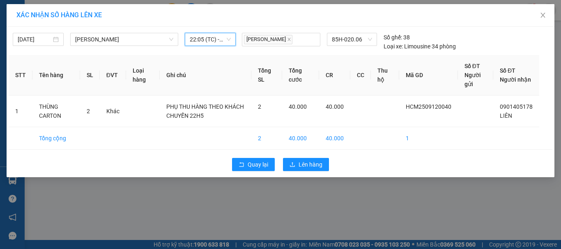 The height and width of the screenshot is (249, 561). Describe the element at coordinates (56, 111) in the screenshot. I see `td: THÙNG CARTON` at that location.